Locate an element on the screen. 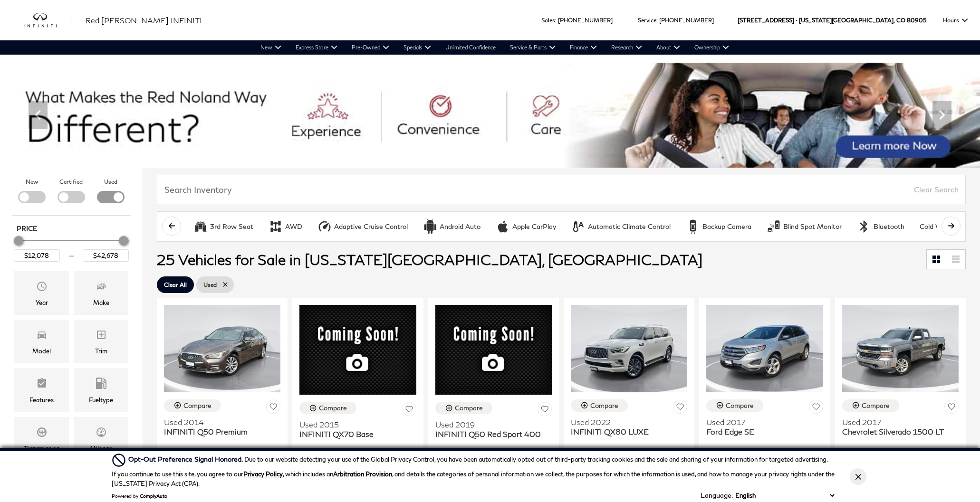 The image size is (980, 502). div: Minimum Price is located at coordinates (19, 241).